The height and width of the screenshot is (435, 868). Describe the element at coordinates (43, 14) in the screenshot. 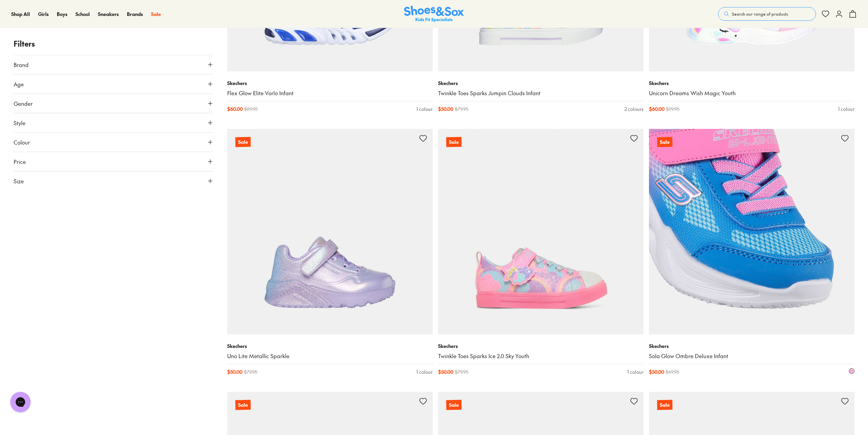

I see `span: Girls` at that location.